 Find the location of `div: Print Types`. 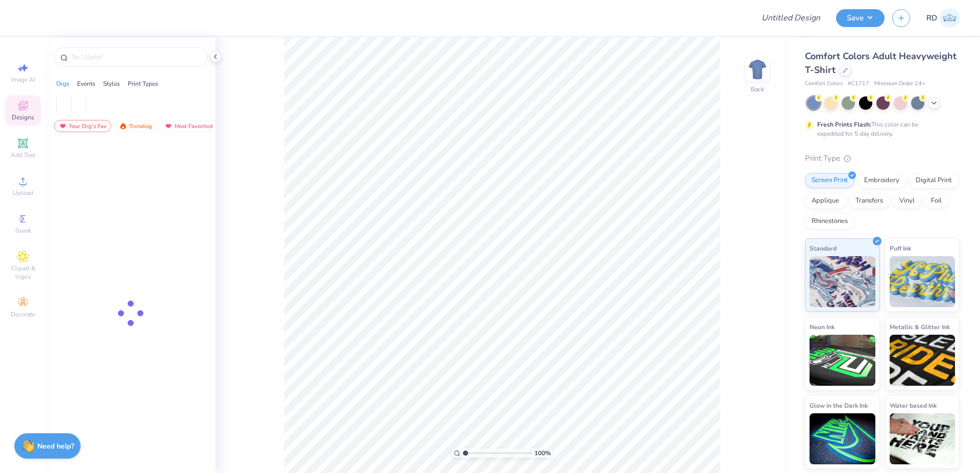

div: Print Types is located at coordinates (143, 84).